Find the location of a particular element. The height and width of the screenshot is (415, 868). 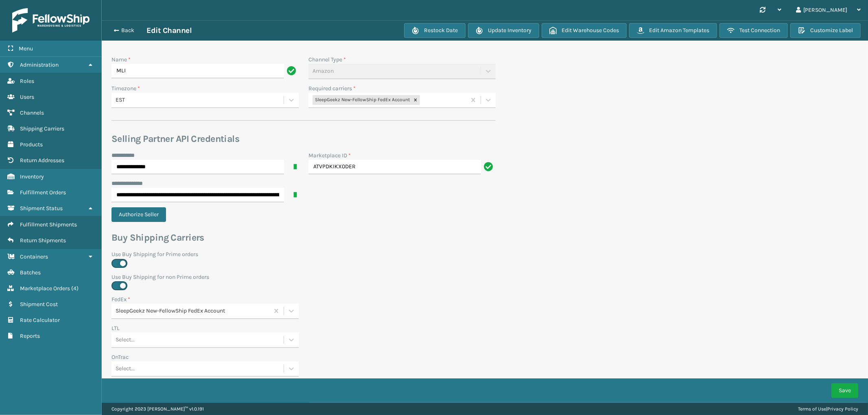

button: Authorize Seller is located at coordinates (139, 215).